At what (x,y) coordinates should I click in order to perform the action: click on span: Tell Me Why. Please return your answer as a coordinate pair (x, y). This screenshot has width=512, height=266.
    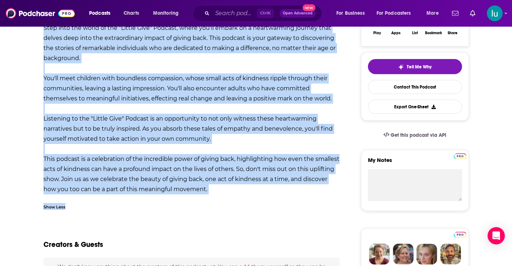
    Looking at the image, I should click on (419, 67).